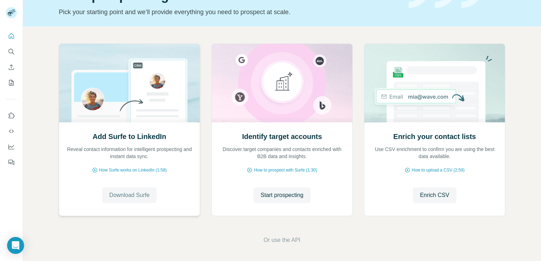 The width and height of the screenshot is (541, 261). Describe the element at coordinates (282, 195) in the screenshot. I see `span: Start prospecting` at that location.